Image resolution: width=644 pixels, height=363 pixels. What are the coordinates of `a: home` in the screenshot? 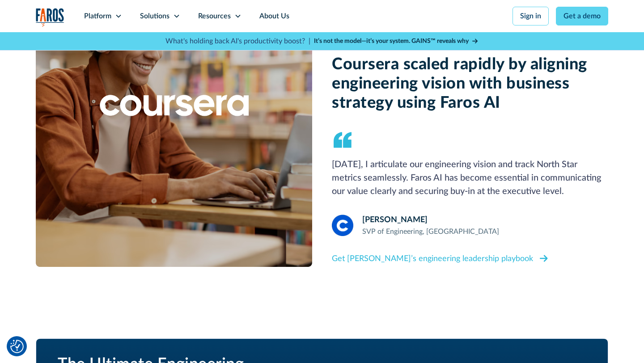 It's located at (50, 17).